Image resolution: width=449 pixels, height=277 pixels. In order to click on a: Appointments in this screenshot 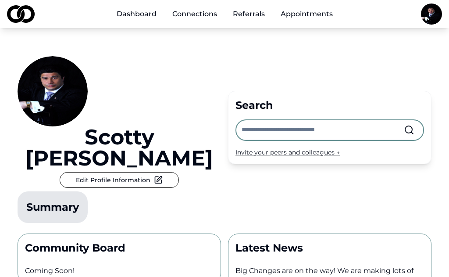, I will do `click(307, 14)`.